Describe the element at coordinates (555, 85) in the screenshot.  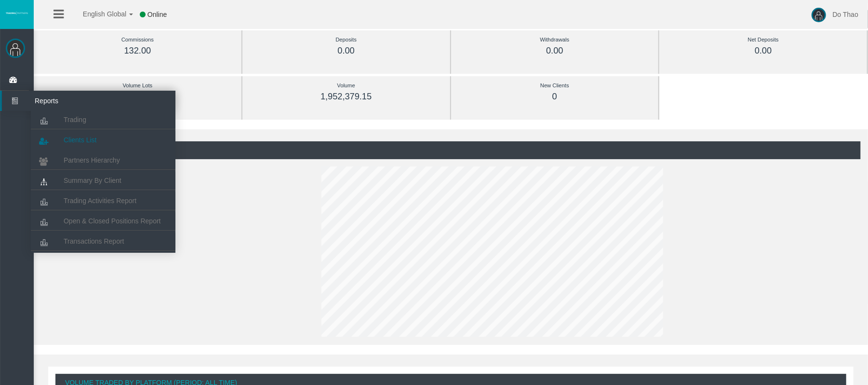
I see `div: New Clients` at that location.